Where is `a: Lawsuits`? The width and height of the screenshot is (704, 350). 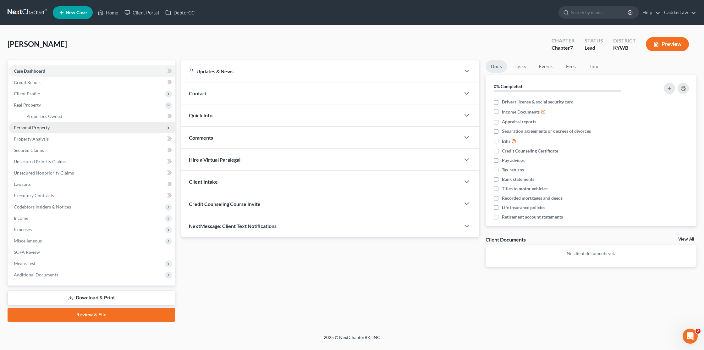
a: Lawsuits is located at coordinates (92, 184).